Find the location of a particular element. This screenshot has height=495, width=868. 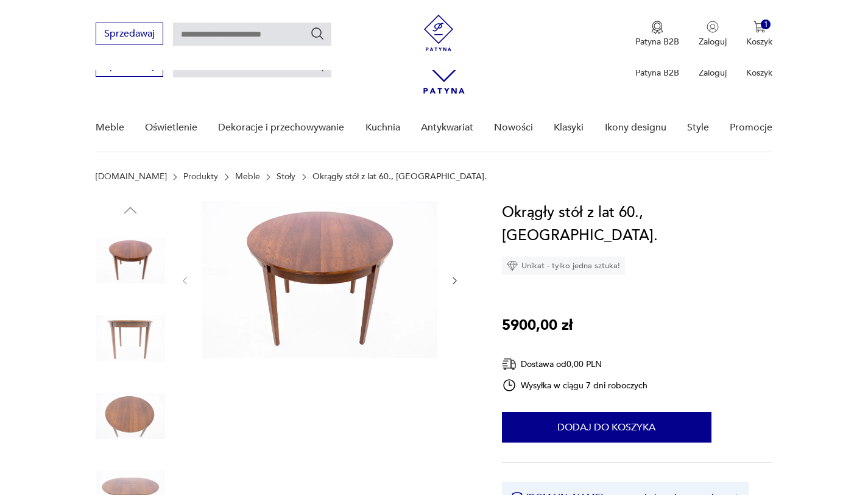

img: Ikona koszyka is located at coordinates (760, 27).